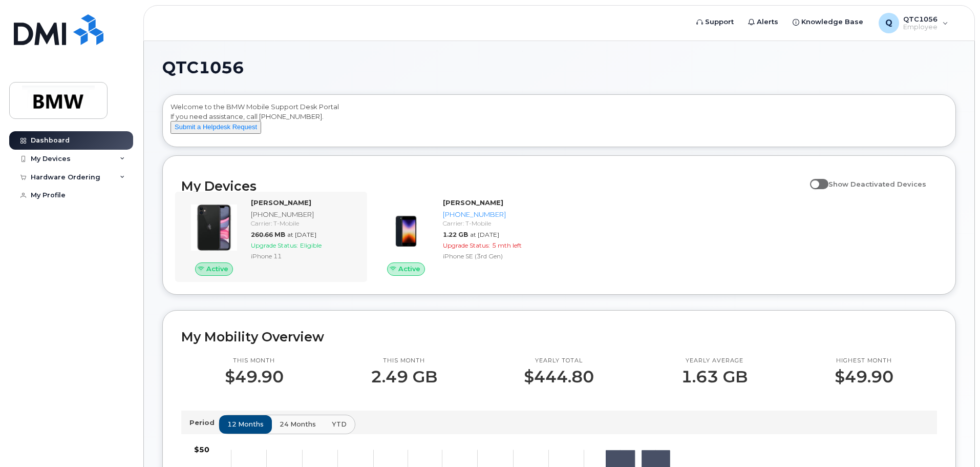 This screenshot has height=467, width=980. I want to click on p: Yearly average, so click(715, 361).